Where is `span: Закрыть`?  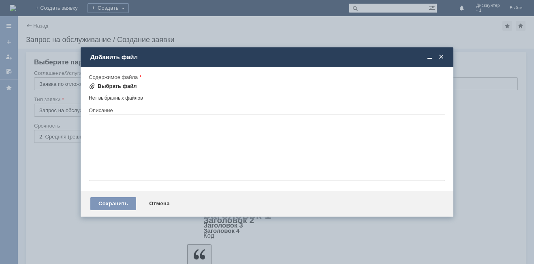 span: Закрыть is located at coordinates (441, 57).